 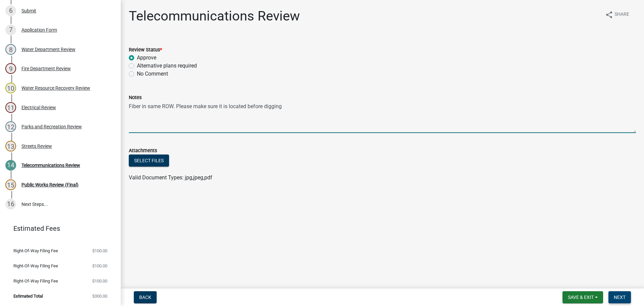 What do you see at coordinates (29, 11) in the screenshot?
I see `div: Submit` at bounding box center [29, 11].